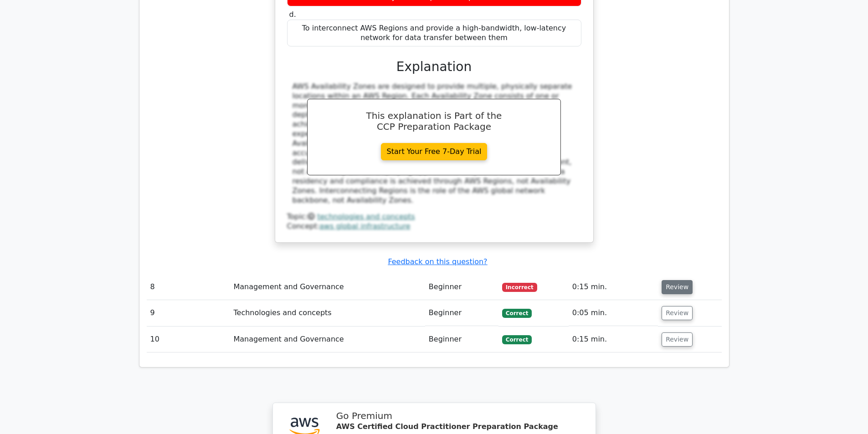 The width and height of the screenshot is (868, 434). I want to click on a: Feedback on this question?, so click(438, 261).